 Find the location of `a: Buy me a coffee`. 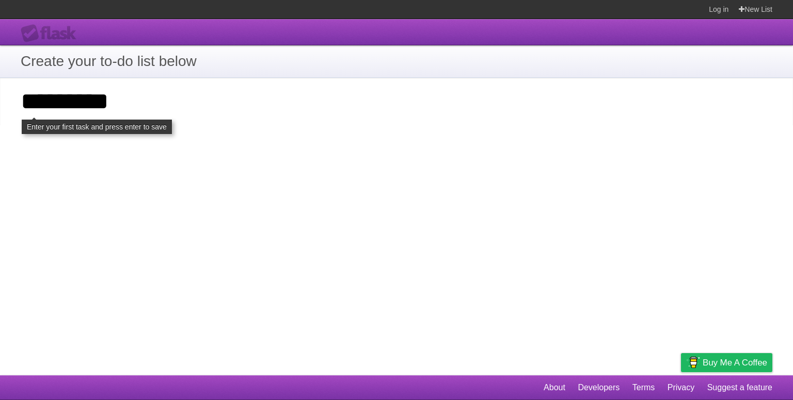

a: Buy me a coffee is located at coordinates (726, 363).